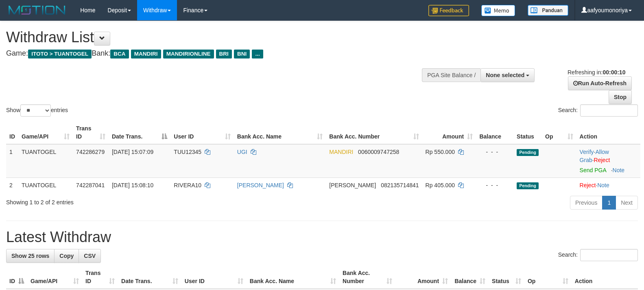 Image resolution: width=644 pixels, height=290 pixels. I want to click on span: Show 25 rows, so click(30, 256).